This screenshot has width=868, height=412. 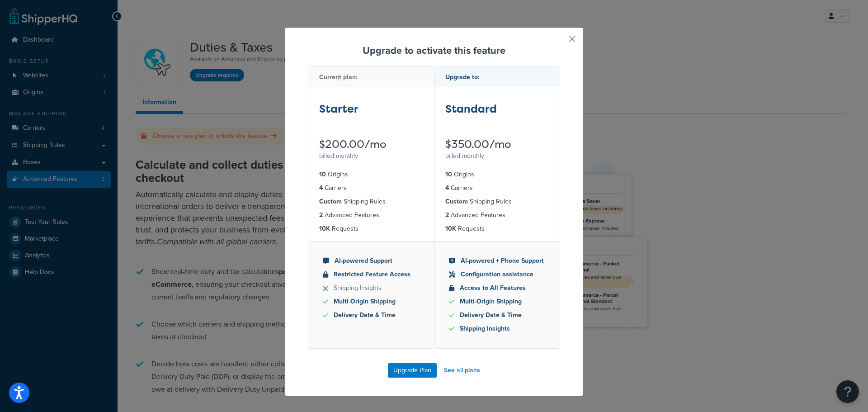 What do you see at coordinates (497, 288) in the screenshot?
I see `li: Access to All Features` at bounding box center [497, 288].